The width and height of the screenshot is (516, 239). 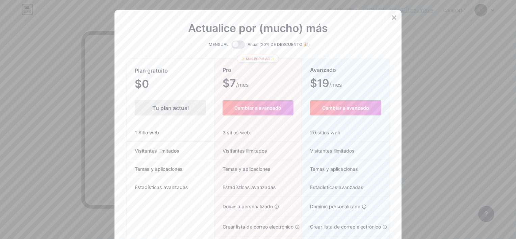 What do you see at coordinates (170, 108) in the screenshot?
I see `div: Tu plan actual` at bounding box center [170, 108].